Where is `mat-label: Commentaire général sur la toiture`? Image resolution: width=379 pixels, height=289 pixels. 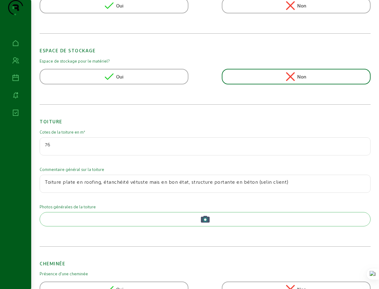
mat-label: Commentaire général sur la toiture is located at coordinates (205, 170).